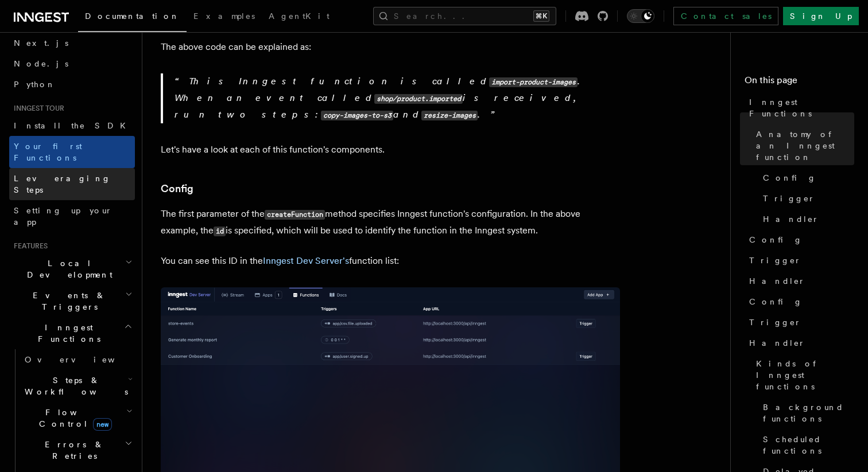 This screenshot has height=472, width=868. Describe the element at coordinates (397, 98) in the screenshot. I see `p: This Inngest function is called . When an event called is received, run two steps: and .` at that location.